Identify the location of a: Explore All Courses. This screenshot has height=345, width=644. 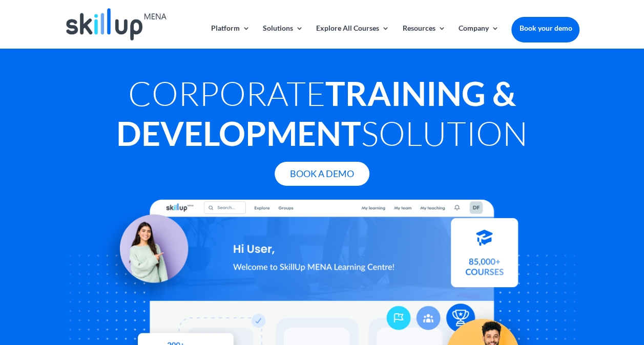
(352, 36).